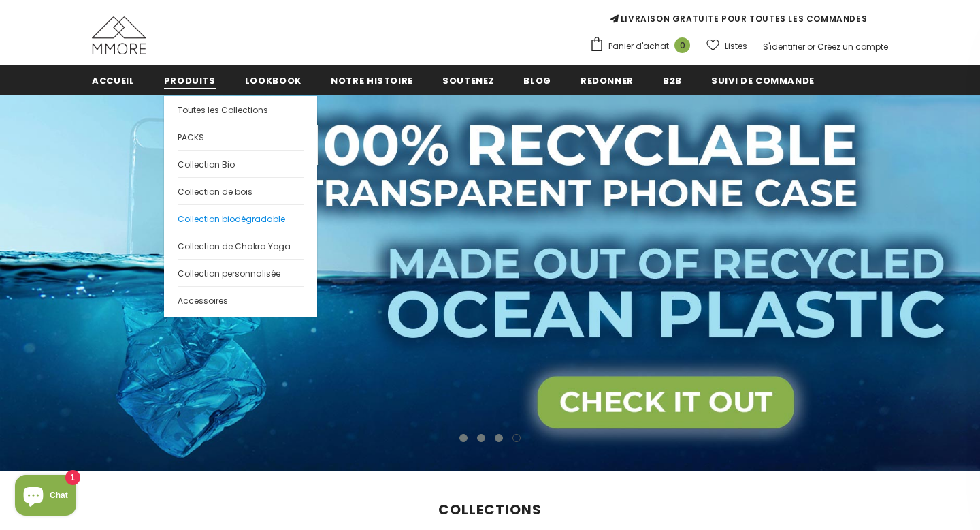  I want to click on a: Accessoires, so click(240, 300).